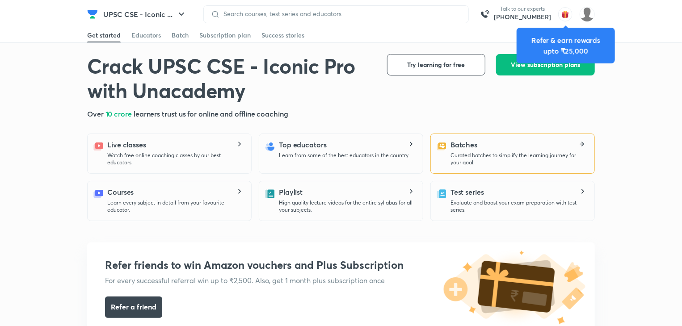 This screenshot has height=326, width=682. I want to click on p: Watch free online coaching classes by our best educators., so click(176, 159).